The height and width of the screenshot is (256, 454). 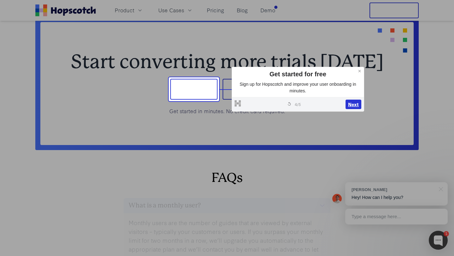 What do you see at coordinates (194, 89) in the screenshot?
I see `button: Sign up` at bounding box center [194, 89].